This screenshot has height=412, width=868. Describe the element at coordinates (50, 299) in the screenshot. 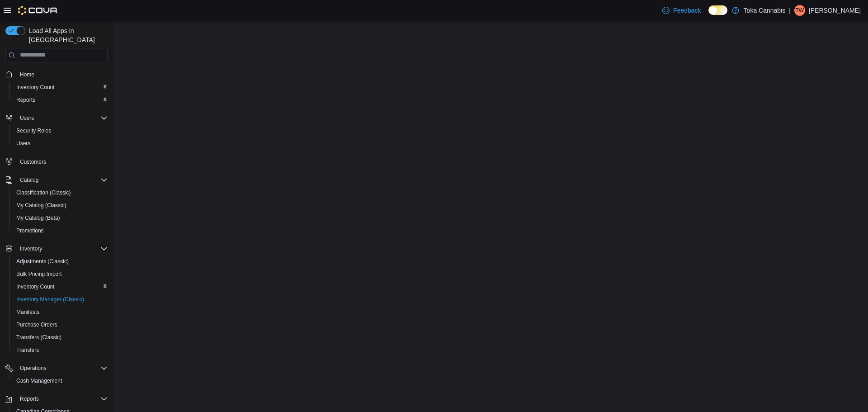

I see `a: Inventory Manager (Classic)` at that location.